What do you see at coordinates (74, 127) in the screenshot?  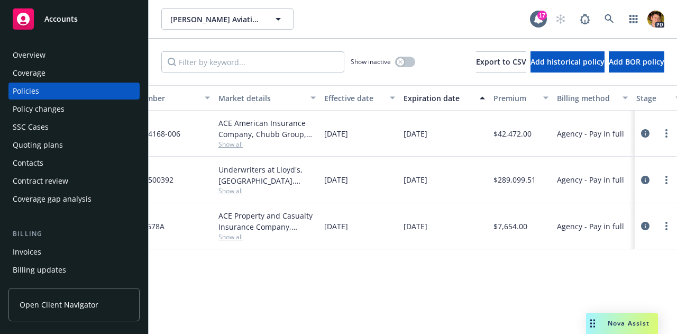 I see `a: SSC Cases` at bounding box center [74, 127].